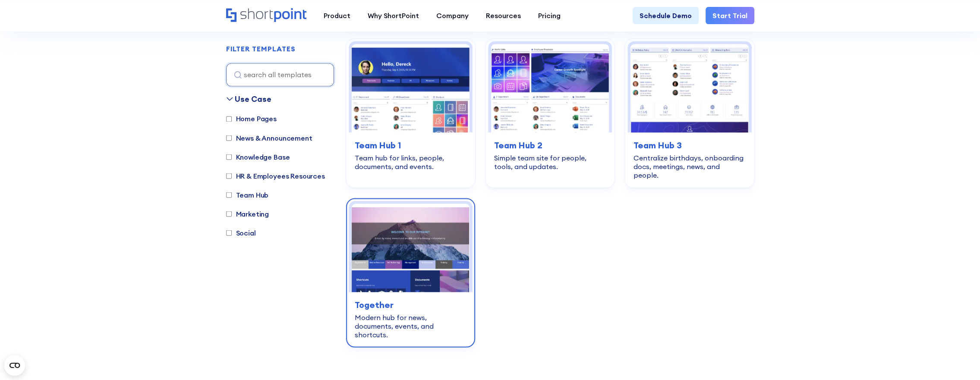 The image size is (980, 380). Describe the element at coordinates (258, 156) in the screenshot. I see `label: Knowledge Base` at that location.